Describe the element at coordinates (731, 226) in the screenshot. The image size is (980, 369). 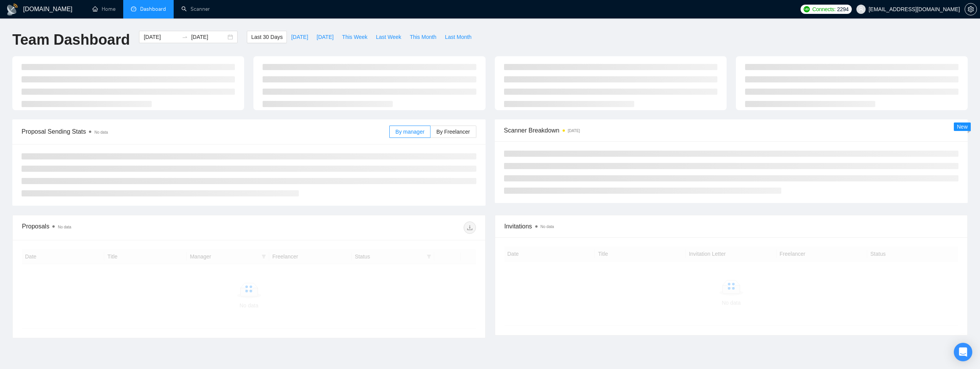
I see `span: Invitations` at that location.